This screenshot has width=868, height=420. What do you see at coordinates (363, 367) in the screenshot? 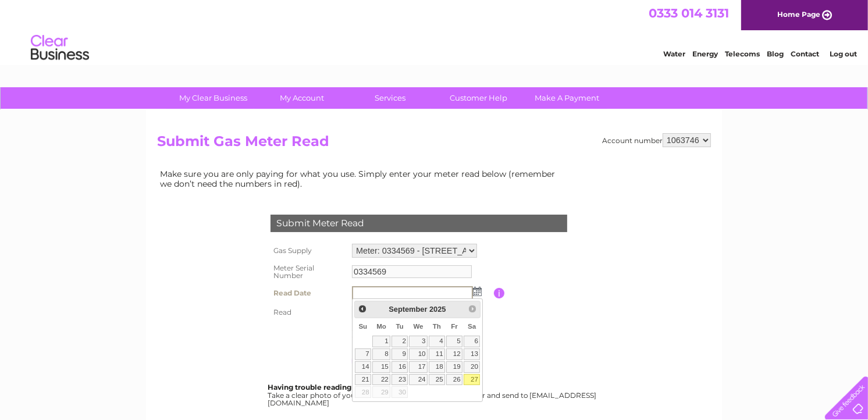
I see `a: 14` at bounding box center [363, 367].